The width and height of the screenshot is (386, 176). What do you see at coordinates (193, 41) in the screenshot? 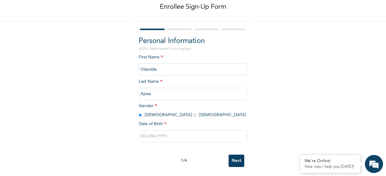
I see `h2: Personal Information` at bounding box center [193, 41].